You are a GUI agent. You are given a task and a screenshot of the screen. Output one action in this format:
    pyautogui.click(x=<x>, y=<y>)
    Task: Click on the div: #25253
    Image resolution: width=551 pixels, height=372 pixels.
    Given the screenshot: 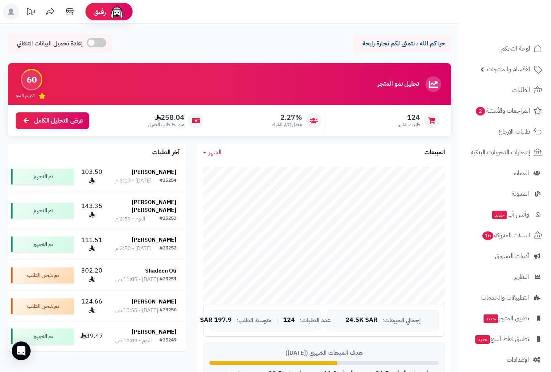 What is the action you would take?
    pyautogui.click(x=168, y=219)
    